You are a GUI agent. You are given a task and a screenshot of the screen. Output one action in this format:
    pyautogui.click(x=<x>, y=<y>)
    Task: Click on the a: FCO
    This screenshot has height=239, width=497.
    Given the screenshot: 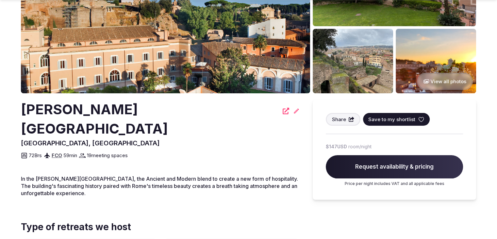 What is the action you would take?
    pyautogui.click(x=57, y=155)
    